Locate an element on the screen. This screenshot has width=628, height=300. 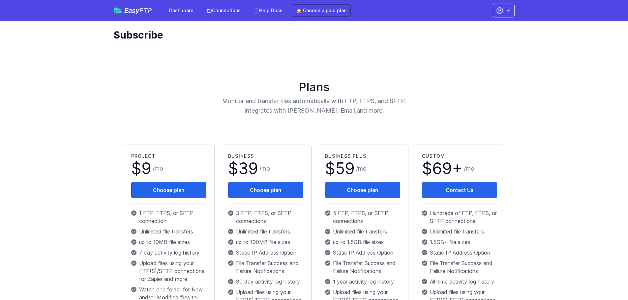
a: Contact Us is located at coordinates (460, 190).